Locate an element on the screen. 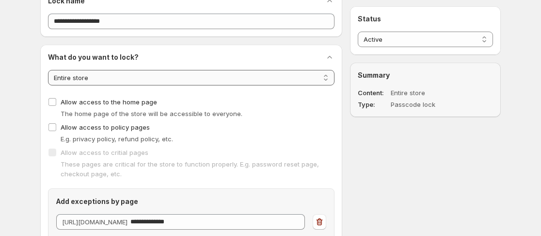 This screenshot has height=236, width=541. h2: Add exceptions by page is located at coordinates (191, 201).